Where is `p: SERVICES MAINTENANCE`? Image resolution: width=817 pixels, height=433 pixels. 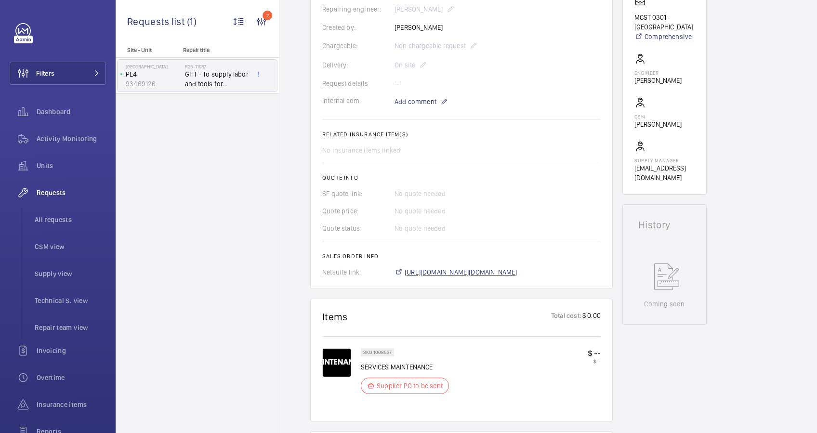
p: SERVICES MAINTENANCE is located at coordinates (408, 367).